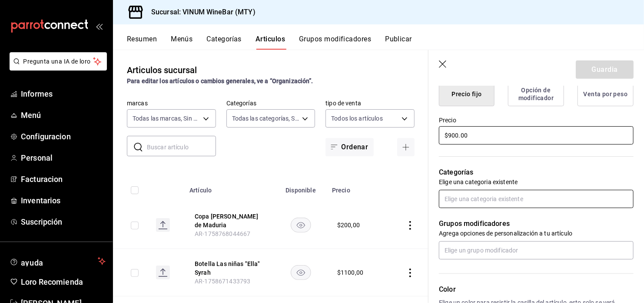 Image resolution: width=644 pixels, height=303 pixels. What do you see at coordinates (301, 188) in the screenshot?
I see `th: Disponible` at bounding box center [301, 188].